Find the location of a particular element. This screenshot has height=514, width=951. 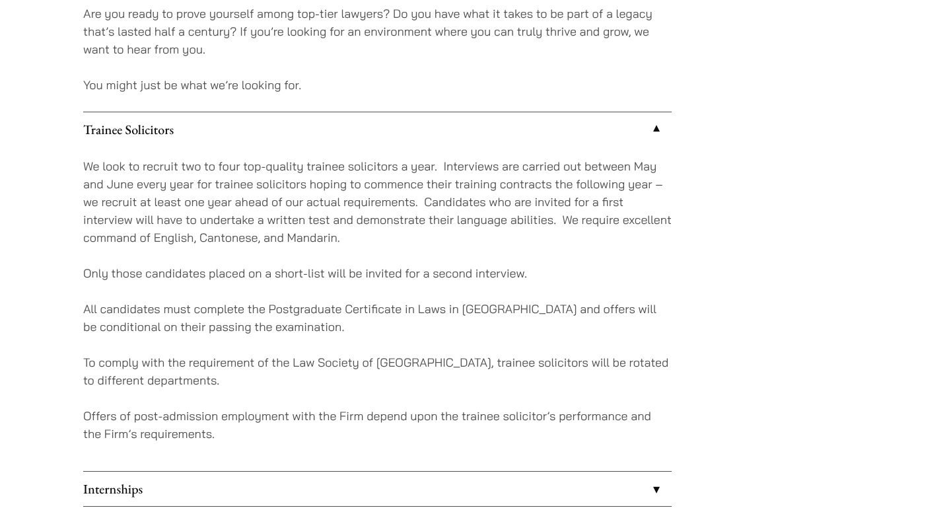

p: Only those candidates placed on a short-list will be invited for a second interview. is located at coordinates (377, 273).